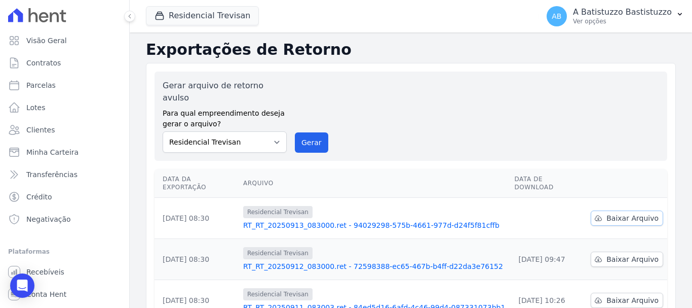 Image resolution: width=692 pixels, height=308 pixels. What do you see at coordinates (411, 50) in the screenshot?
I see `h2: Exportações de Retorno` at bounding box center [411, 50].